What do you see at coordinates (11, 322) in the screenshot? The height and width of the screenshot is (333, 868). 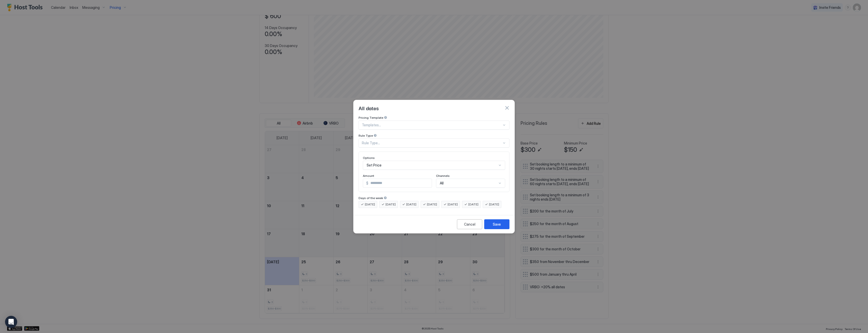 I see `div: Open Intercom Messenger` at bounding box center [11, 322].